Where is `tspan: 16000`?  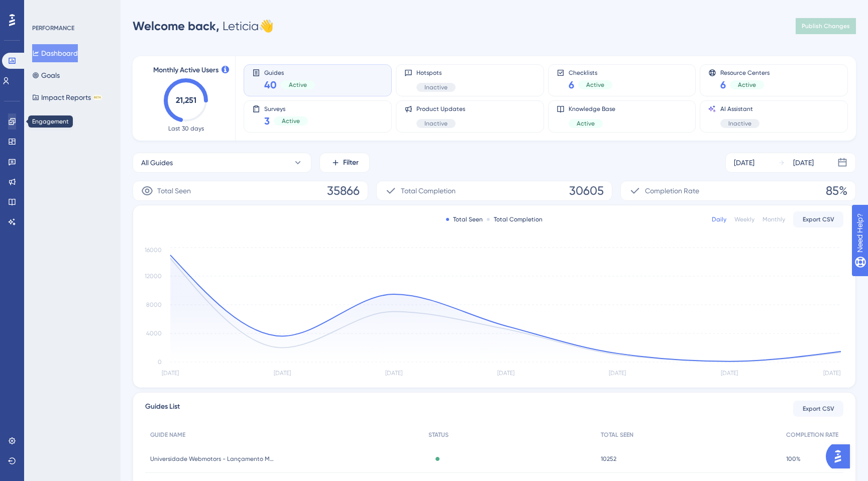 tspan: 16000 is located at coordinates (153, 250).